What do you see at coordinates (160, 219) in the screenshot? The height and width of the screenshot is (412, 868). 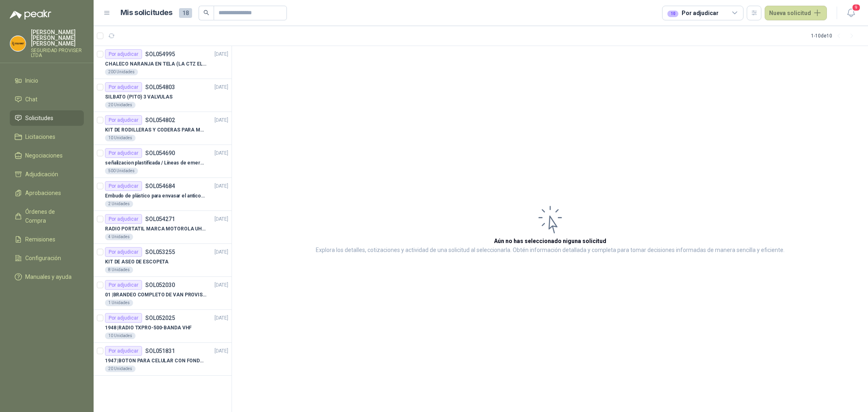 I see `p: SOL054271` at bounding box center [160, 219].